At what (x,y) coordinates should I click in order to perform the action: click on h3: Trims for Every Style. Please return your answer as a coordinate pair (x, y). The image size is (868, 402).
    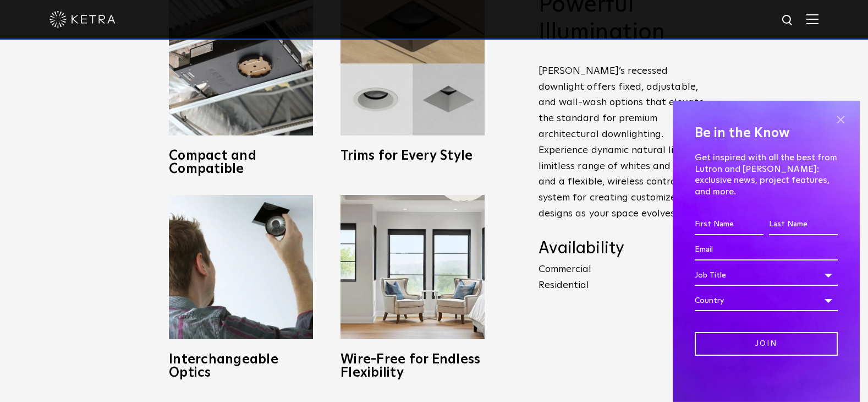
    Looking at the image, I should click on (412, 156).